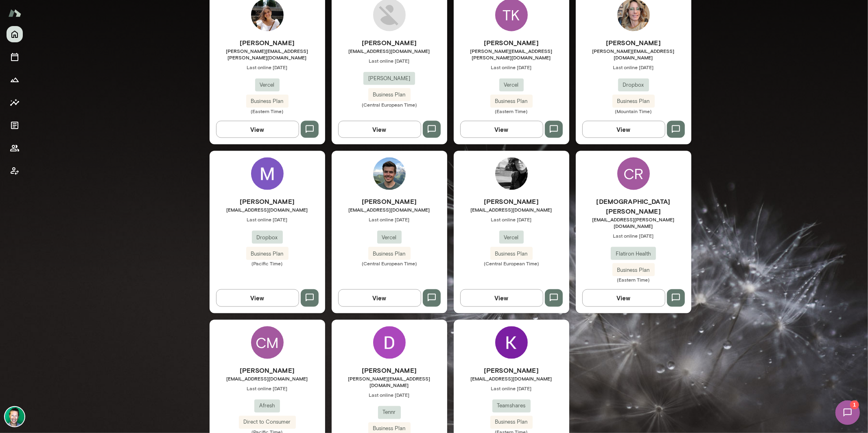 The height and width of the screenshot is (433, 868). What do you see at coordinates (15, 13) in the screenshot?
I see `img: Mento` at bounding box center [15, 13].